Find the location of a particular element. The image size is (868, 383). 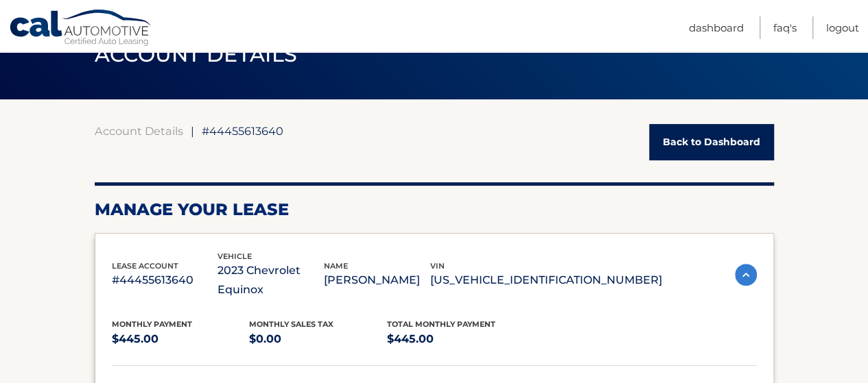

p: 2023 Chevrolet Equinox is located at coordinates (270, 281).